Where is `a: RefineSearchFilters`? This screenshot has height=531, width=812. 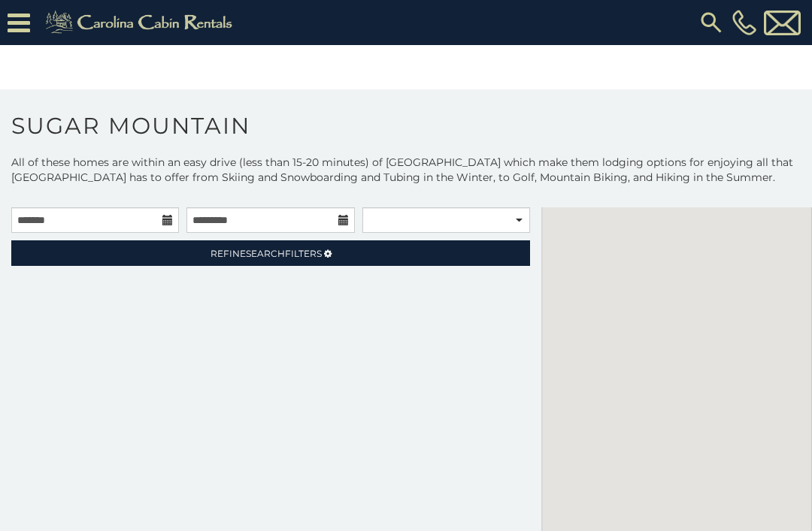
a: RefineSearchFilters is located at coordinates (271, 253).